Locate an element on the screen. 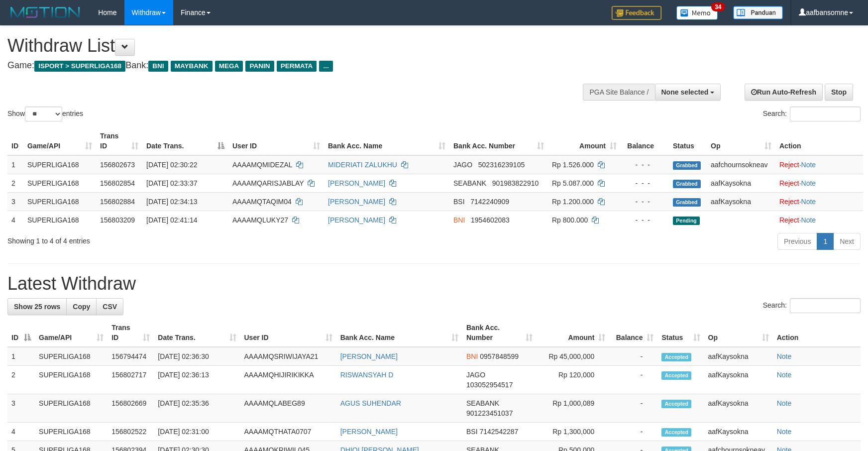 This screenshot has width=868, height=451. span: PANIN is located at coordinates (259, 66).